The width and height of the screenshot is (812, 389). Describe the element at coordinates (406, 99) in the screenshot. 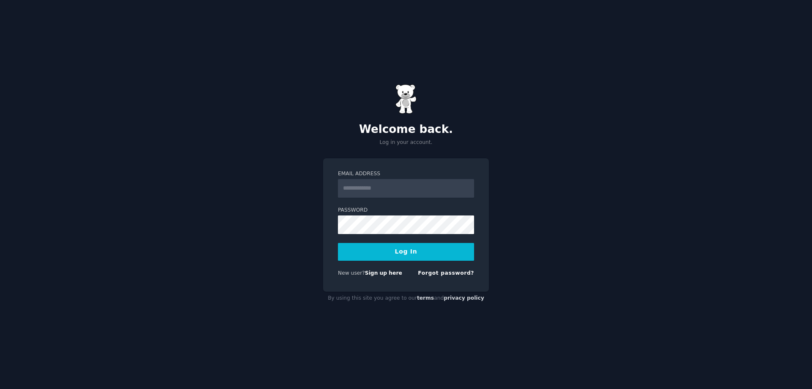

I see `img: Gummy Bear` at that location.